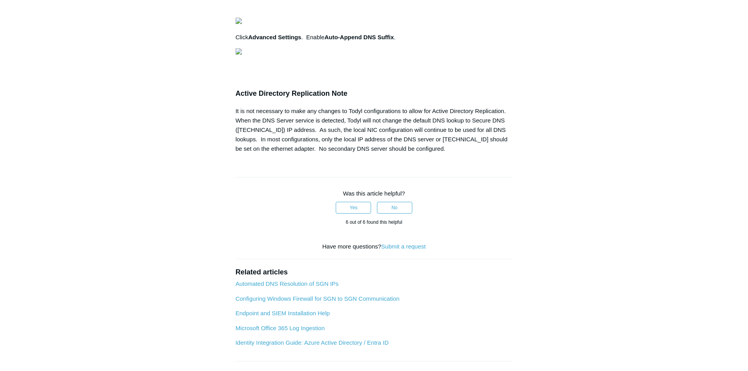 The image size is (748, 371). Describe the element at coordinates (239, 51) in the screenshot. I see `img: 27414169404179` at that location.